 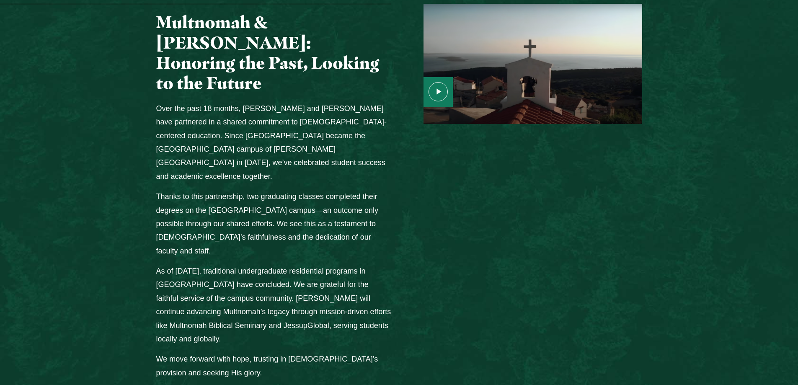 I want to click on a: screenshot-2024-05-29-at-1.39.11-pm, so click(x=524, y=64).